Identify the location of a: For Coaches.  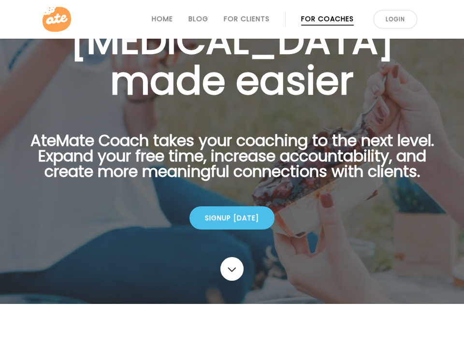
(327, 19).